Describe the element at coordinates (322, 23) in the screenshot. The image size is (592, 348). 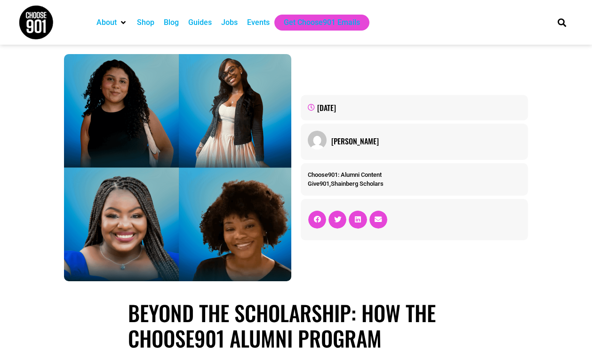
I see `div: Get Choose901 Emails` at that location.